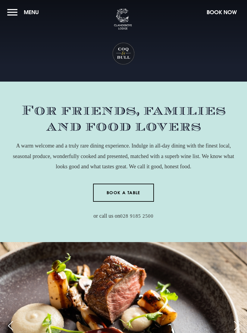  What do you see at coordinates (123, 216) in the screenshot?
I see `p: or call us on` at bounding box center [123, 216].